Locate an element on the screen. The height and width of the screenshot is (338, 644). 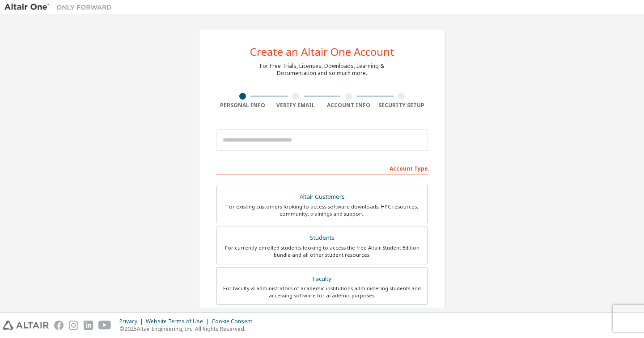
div: Students is located at coordinates (322, 238).